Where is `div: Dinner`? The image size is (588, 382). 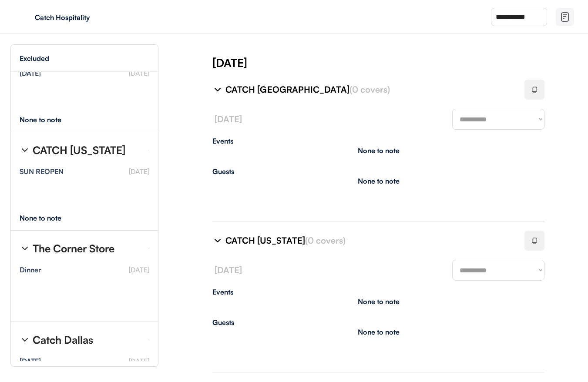
div: Dinner is located at coordinates (30, 270).